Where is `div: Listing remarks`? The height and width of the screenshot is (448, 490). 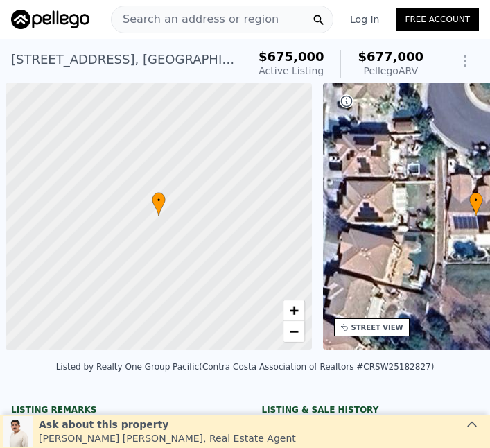
div: Listing remarks is located at coordinates (120, 409).